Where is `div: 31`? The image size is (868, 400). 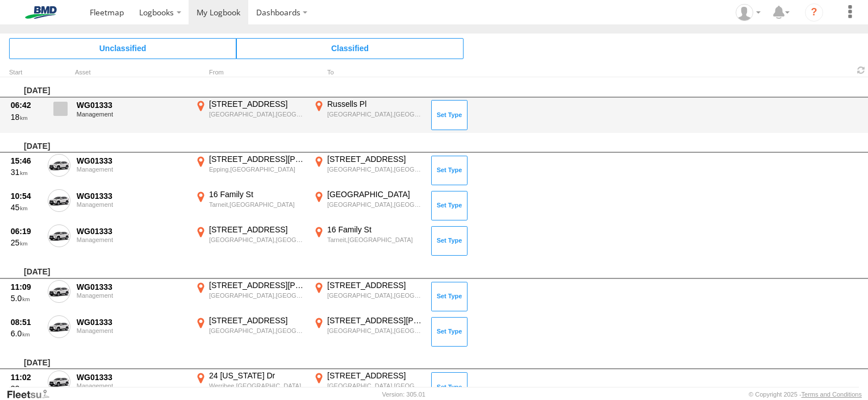
div: 31 is located at coordinates (26, 172).